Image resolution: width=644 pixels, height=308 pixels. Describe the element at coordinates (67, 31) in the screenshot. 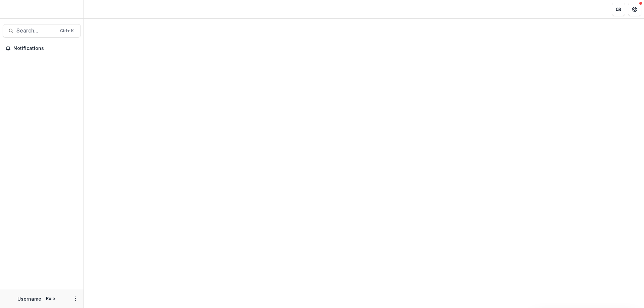

I see `div: Ctrl + K` at that location.